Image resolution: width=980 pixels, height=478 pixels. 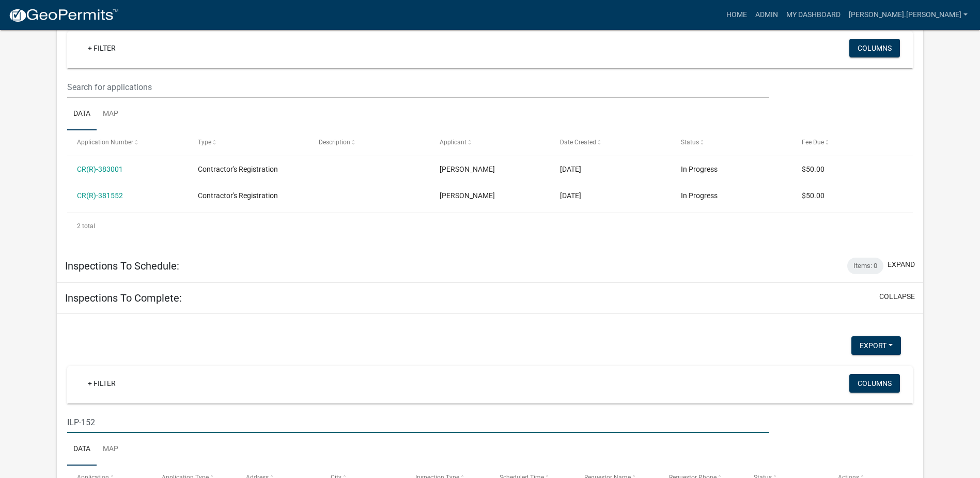 What do you see at coordinates (369, 143) in the screenshot?
I see `datatable-header-cell: Description` at bounding box center [369, 143].